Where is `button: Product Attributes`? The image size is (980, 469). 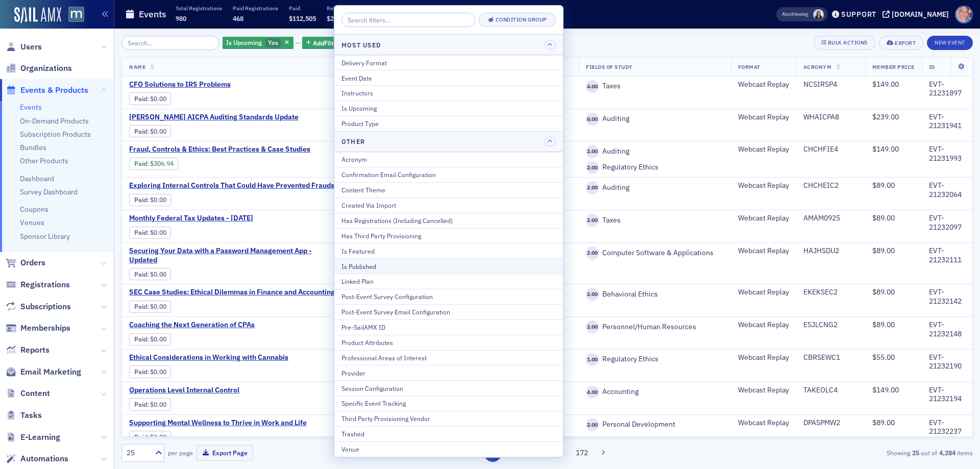
button: Product Attributes is located at coordinates (449, 343).